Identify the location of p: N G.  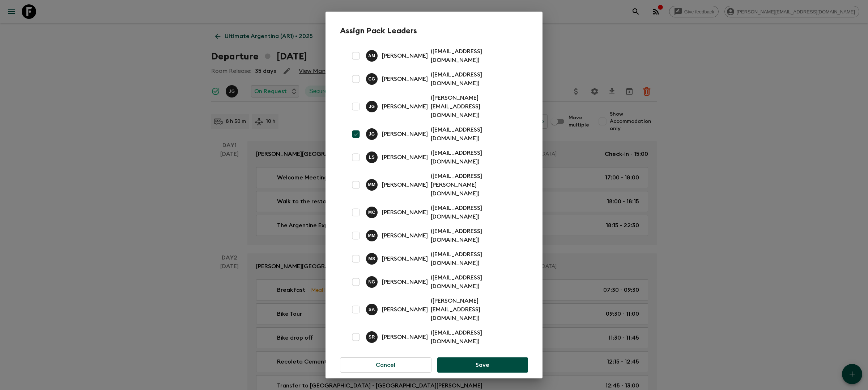
(372, 282).